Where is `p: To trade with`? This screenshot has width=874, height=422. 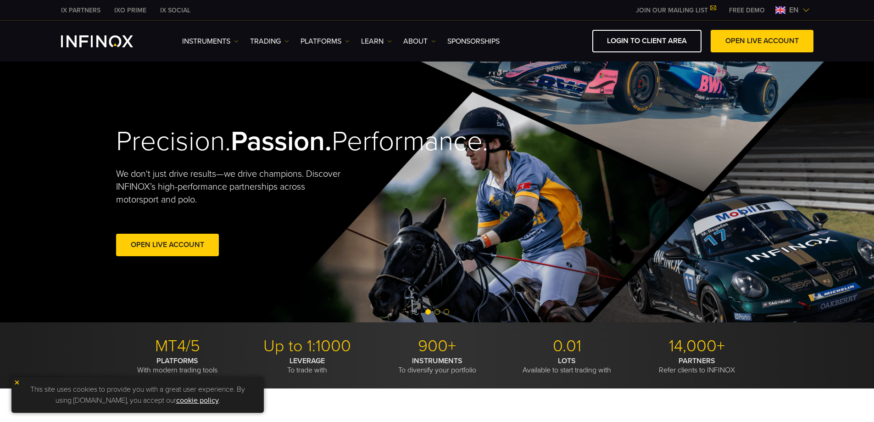
p: To trade with is located at coordinates (307, 365).